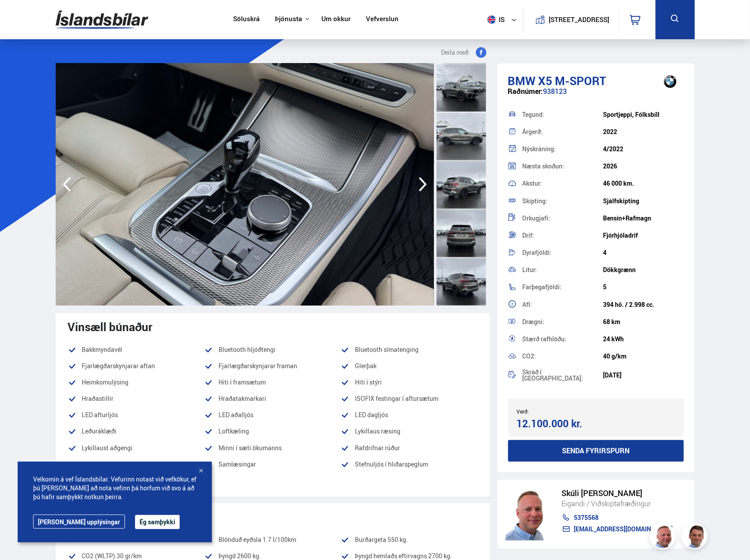 Image resolution: width=750 pixels, height=560 pixels. Describe the element at coordinates (273, 516) in the screenshot. I see `div: Orkugjafi / Vél` at that location.